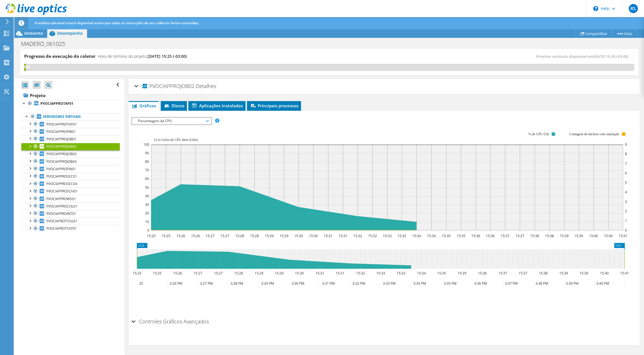  I want to click on span: PVOCIAPPROWS01, so click(61, 199).